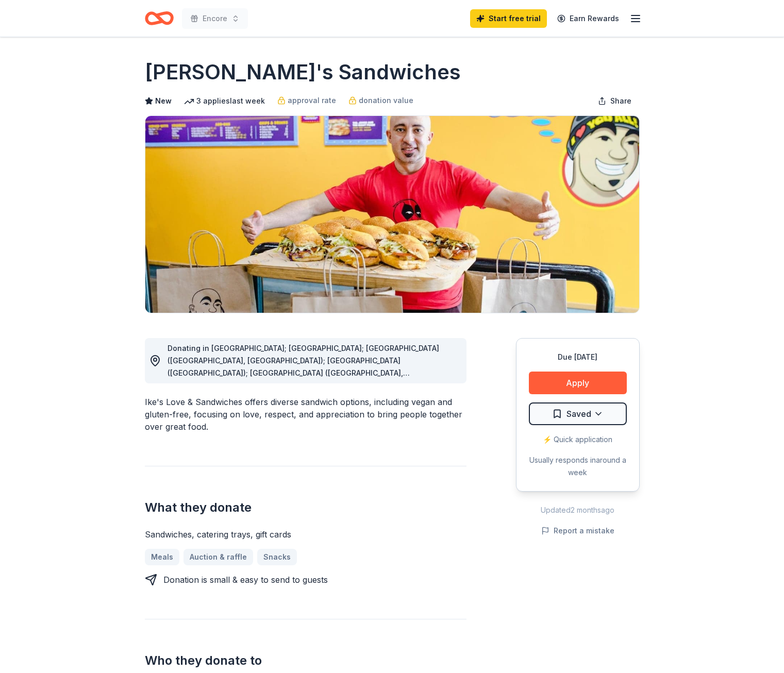  What do you see at coordinates (578, 510) in the screenshot?
I see `div: Updated 2 months ago` at bounding box center [578, 510].